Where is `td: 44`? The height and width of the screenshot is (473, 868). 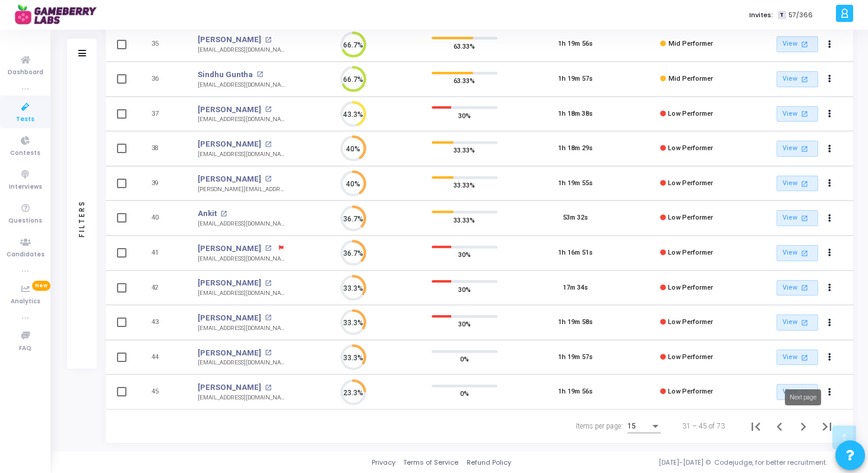
td: 44 is located at coordinates (160, 357).